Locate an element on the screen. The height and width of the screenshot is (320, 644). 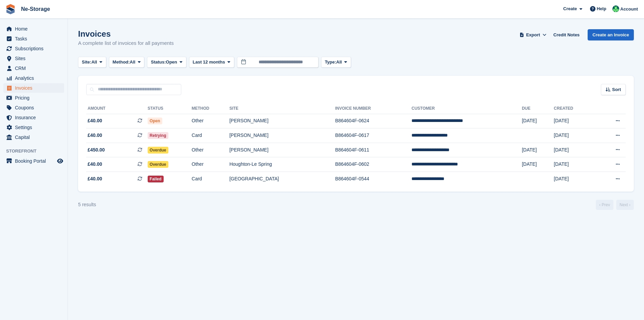
span: Failed is located at coordinates (155, 179).